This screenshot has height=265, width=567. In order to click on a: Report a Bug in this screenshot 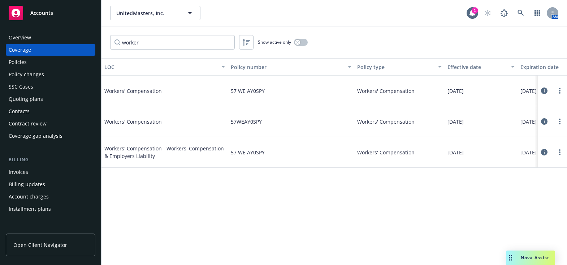, I will do `click(505, 13)`.